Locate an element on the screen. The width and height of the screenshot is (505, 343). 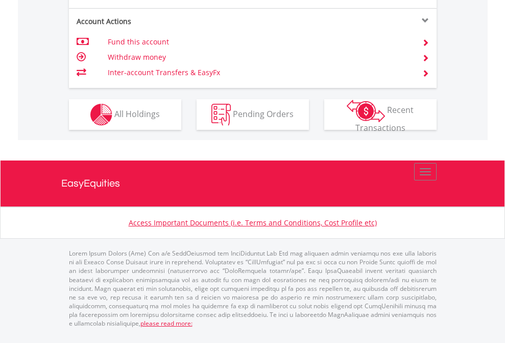
button: Pending Orders is located at coordinates (253, 114).